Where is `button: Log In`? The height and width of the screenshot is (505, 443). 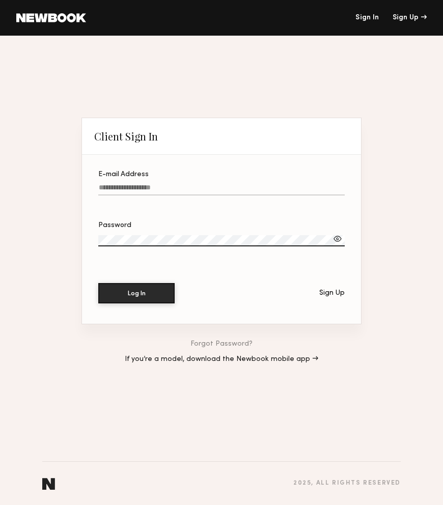
button: Log In is located at coordinates (137, 293).